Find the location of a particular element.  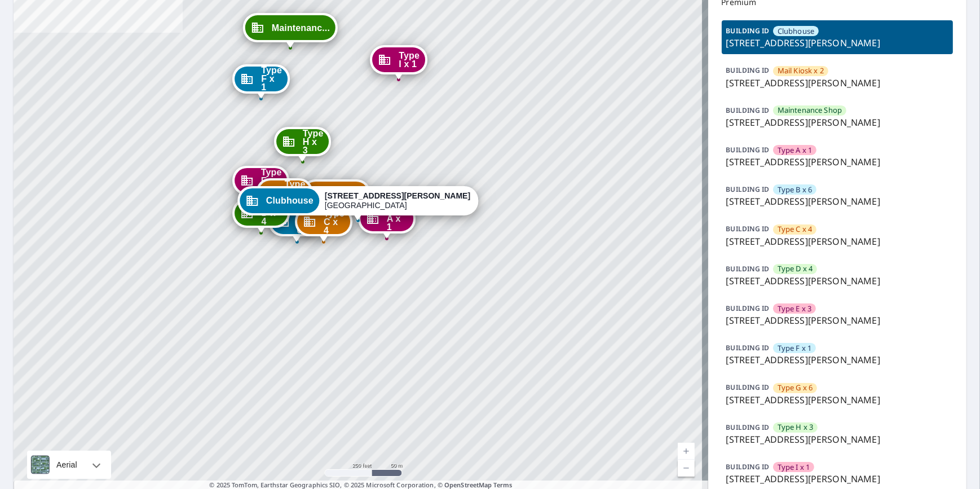

div: Dropped pin, building Type A x 1, Commercial property, 8000 John Davis Dr Frankfort, KY 40601 is located at coordinates (387, 222).